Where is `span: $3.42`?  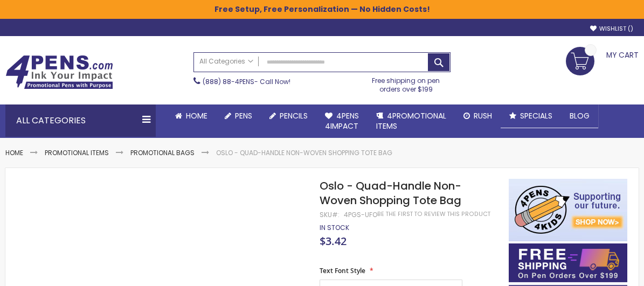 span: $3.42 is located at coordinates (333, 241).